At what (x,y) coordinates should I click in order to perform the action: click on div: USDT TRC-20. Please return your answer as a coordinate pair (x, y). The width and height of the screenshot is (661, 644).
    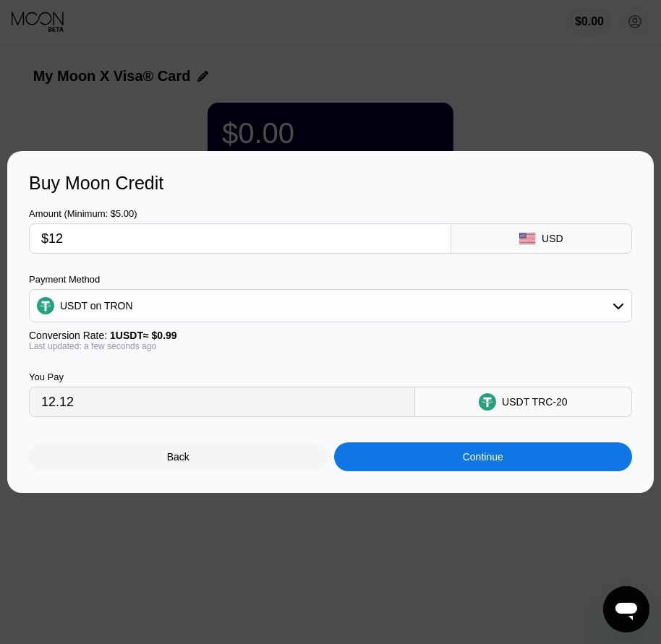
    Looking at the image, I should click on (534, 402).